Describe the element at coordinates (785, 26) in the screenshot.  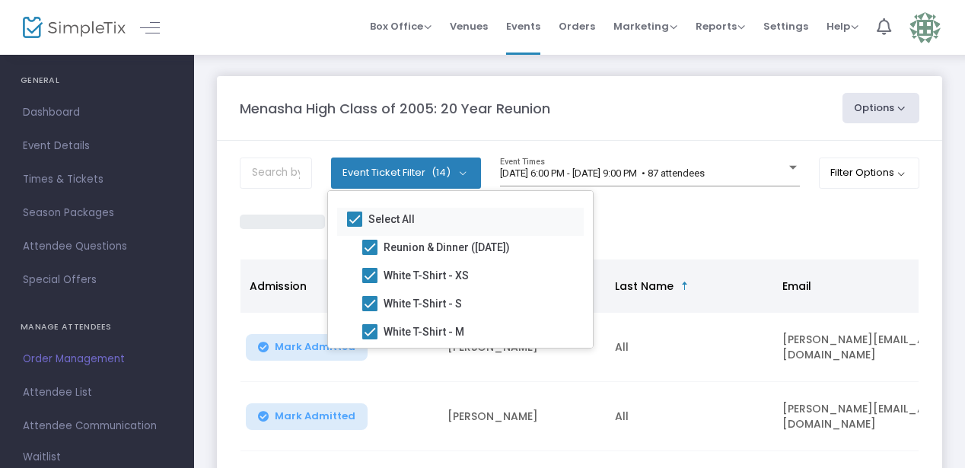
I see `span: Settings` at that location.